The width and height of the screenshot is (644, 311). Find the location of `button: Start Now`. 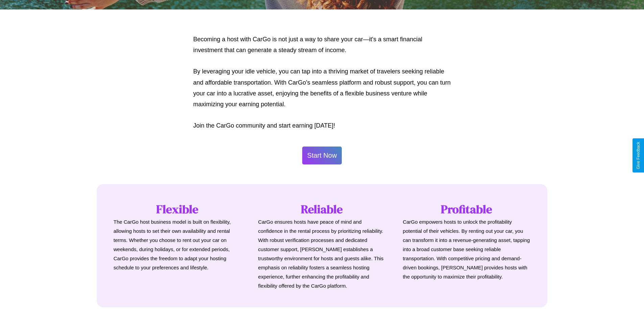

button: Start Now is located at coordinates (322, 156).